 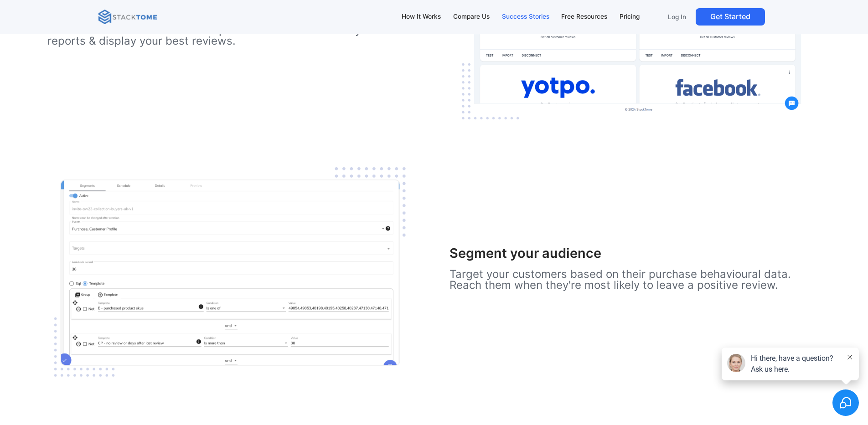 What do you see at coordinates (233, 30) in the screenshot?
I see `p: It takes only a few clicks to integrate your review platform and e-commerce accounts. Then we imp...` at bounding box center [233, 30].